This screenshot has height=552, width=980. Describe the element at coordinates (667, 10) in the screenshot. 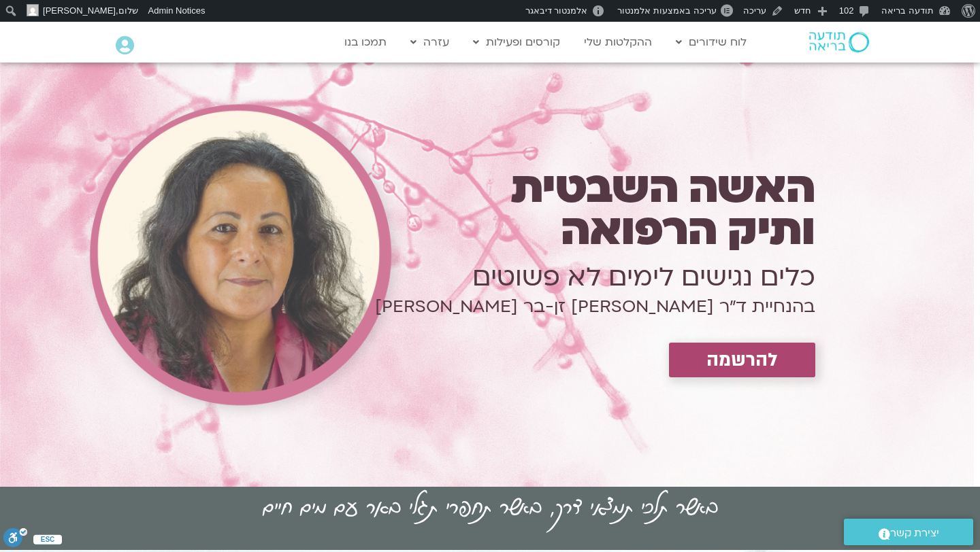

I see `span: עריכה באמצעות אלמנטור` at that location.